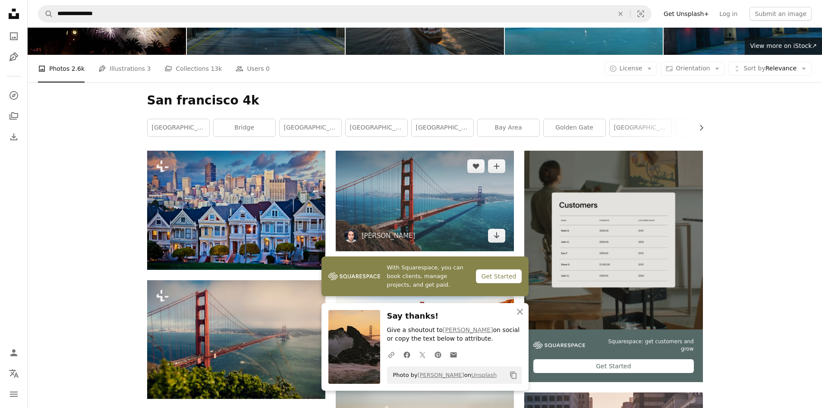 The height and width of the screenshot is (408, 822). What do you see at coordinates (14, 57) in the screenshot?
I see `a: Illustrations` at bounding box center [14, 57].